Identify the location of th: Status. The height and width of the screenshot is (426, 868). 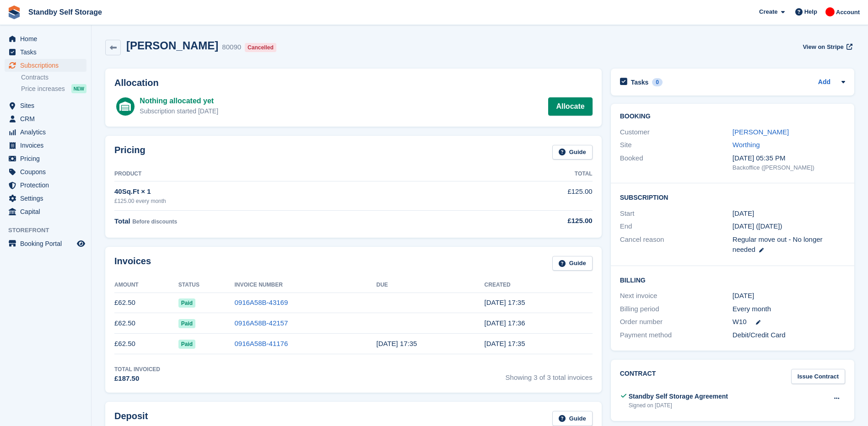
(206, 286).